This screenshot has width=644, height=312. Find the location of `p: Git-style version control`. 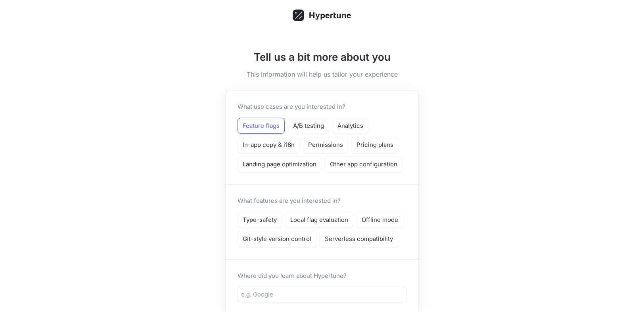

p: Git-style version control is located at coordinates (277, 239).